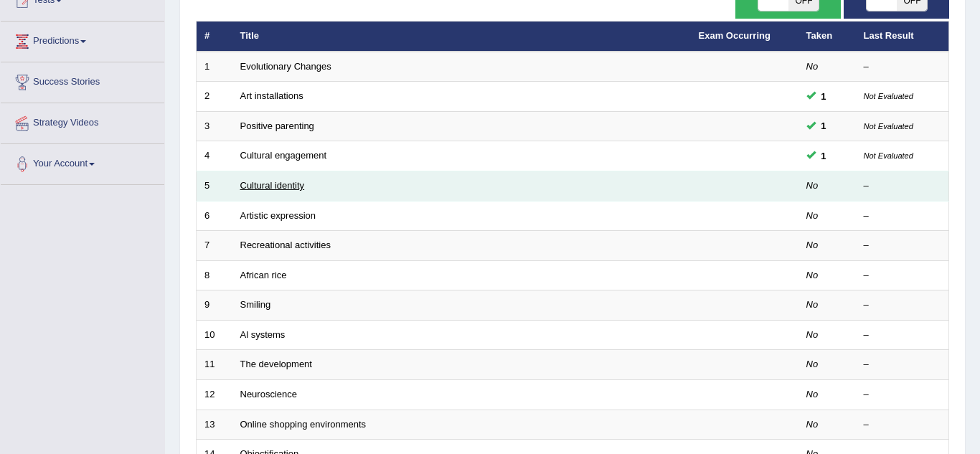  What do you see at coordinates (215, 186) in the screenshot?
I see `td: 5` at bounding box center [215, 186].